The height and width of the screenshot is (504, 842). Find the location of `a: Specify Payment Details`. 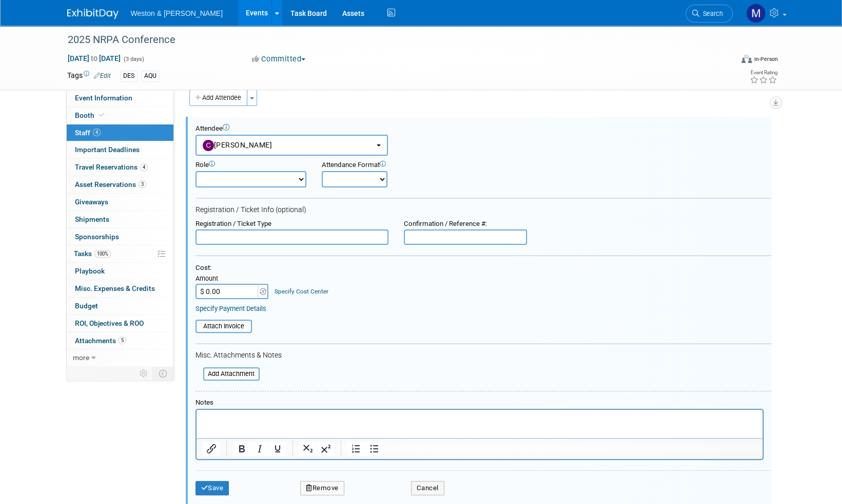

a: Specify Payment Details is located at coordinates (231, 308).